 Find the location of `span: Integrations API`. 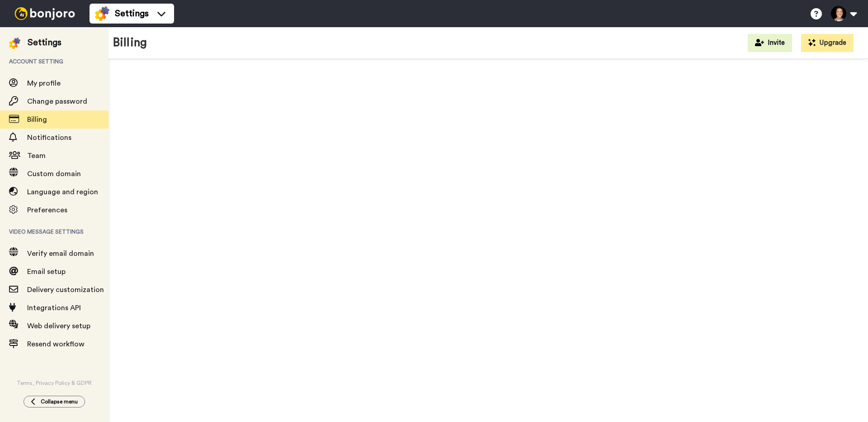

span: Integrations API is located at coordinates (54, 308).